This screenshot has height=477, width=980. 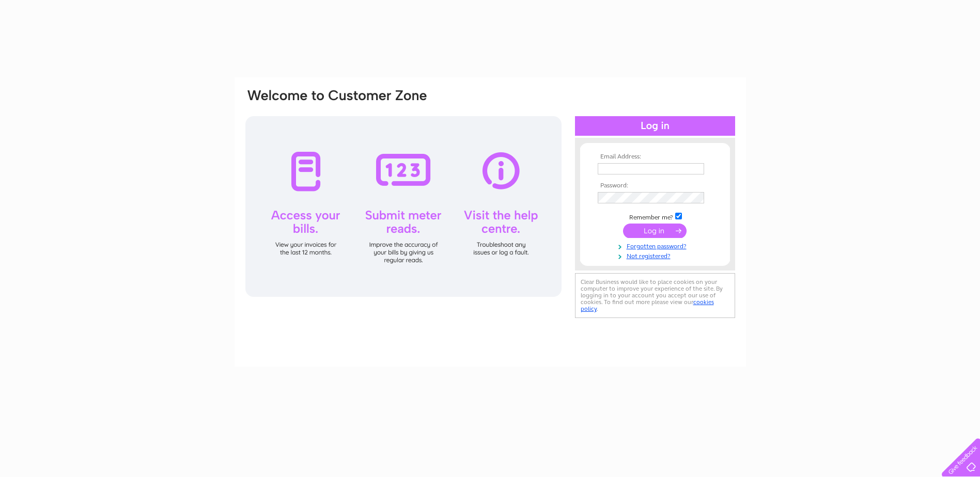 I want to click on th: Email Address:, so click(x=655, y=157).